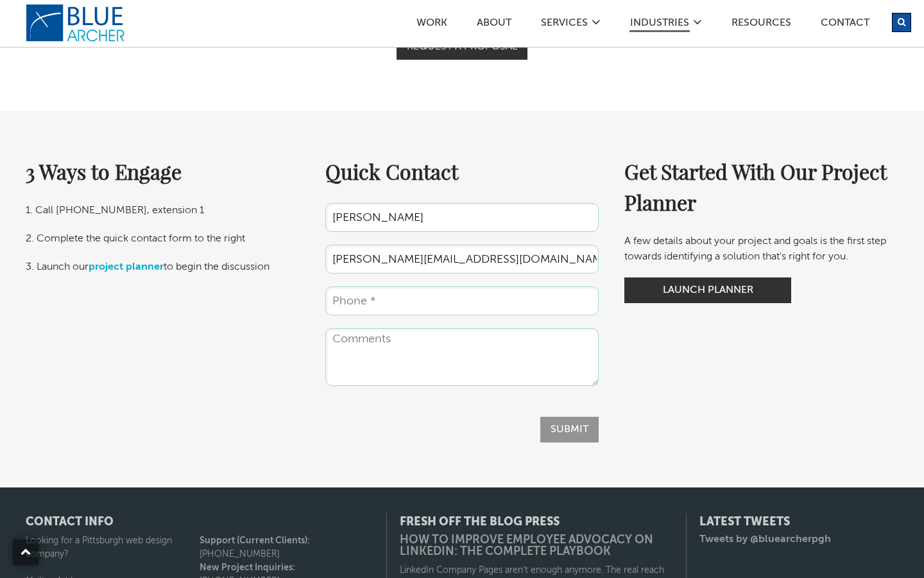 This screenshot has width=924, height=578. Describe the element at coordinates (200, 522) in the screenshot. I see `h4: CONTACT INFO` at that location.